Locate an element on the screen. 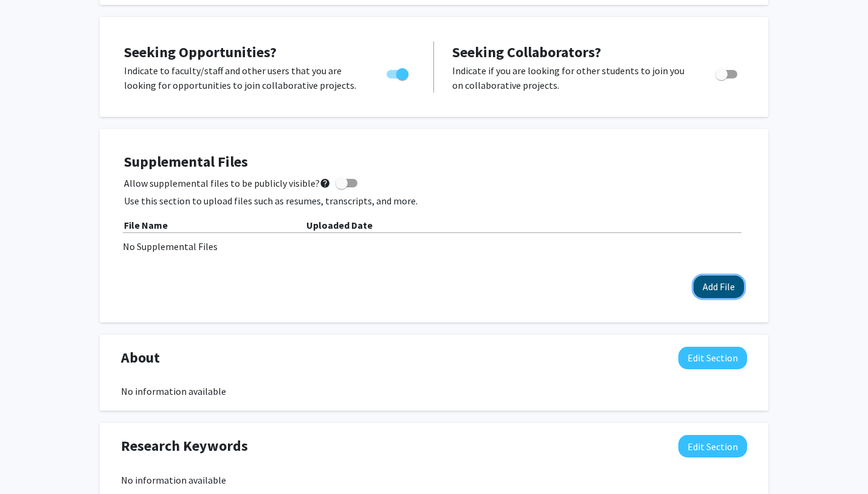 The height and width of the screenshot is (494, 868). p: Use this section to upload files such as resumes, transcripts, and more. is located at coordinates (434, 201).